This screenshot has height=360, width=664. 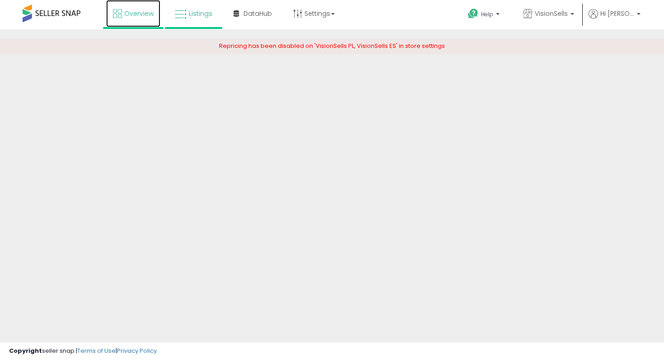 I want to click on i: Get Help, so click(x=473, y=14).